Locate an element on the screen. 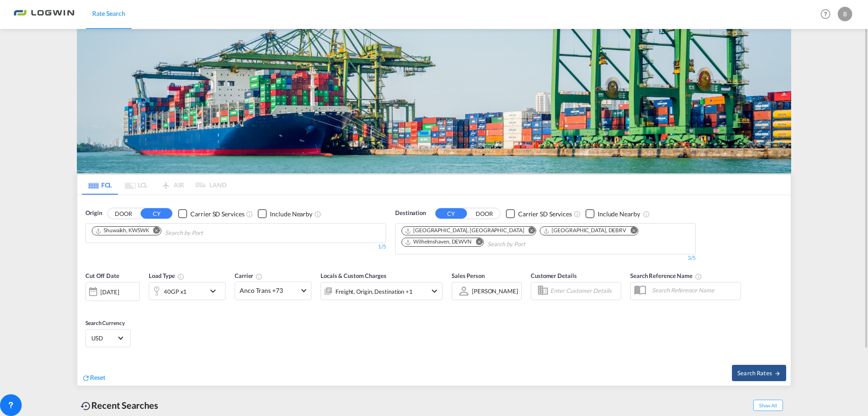  div: 1/5 is located at coordinates (236, 247).